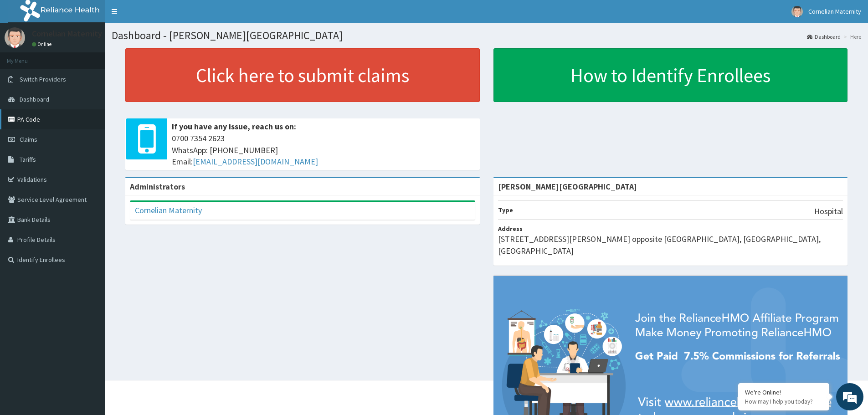 Image resolution: width=868 pixels, height=415 pixels. What do you see at coordinates (168, 210) in the screenshot?
I see `a: Cornelian Maternity` at bounding box center [168, 210].